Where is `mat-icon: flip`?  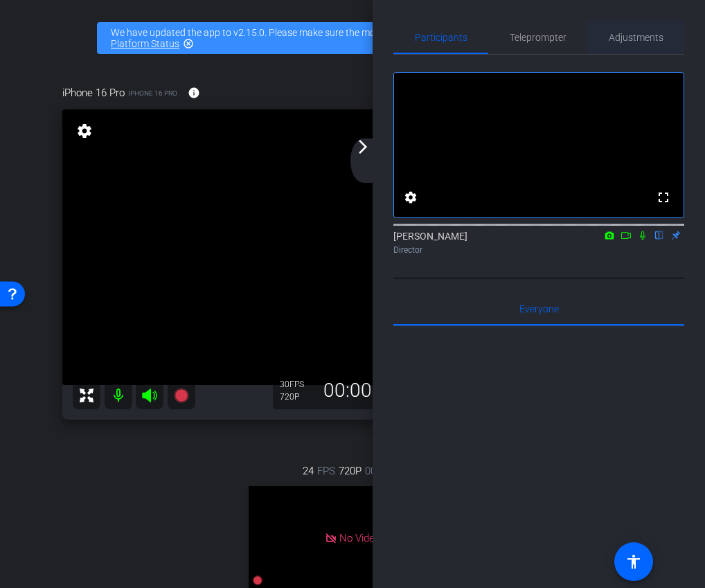
mat-icon: flip is located at coordinates (659, 234).